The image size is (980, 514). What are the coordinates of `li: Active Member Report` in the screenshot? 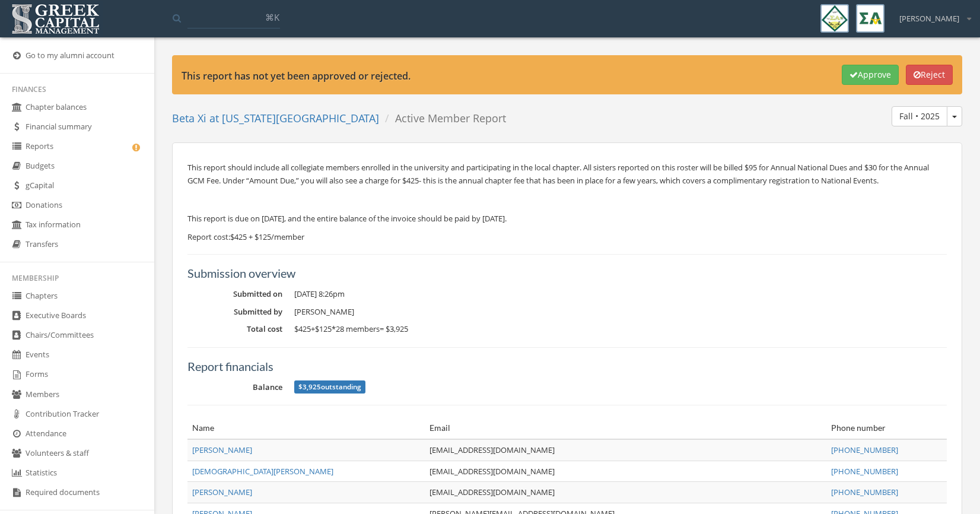 It's located at (442, 119).